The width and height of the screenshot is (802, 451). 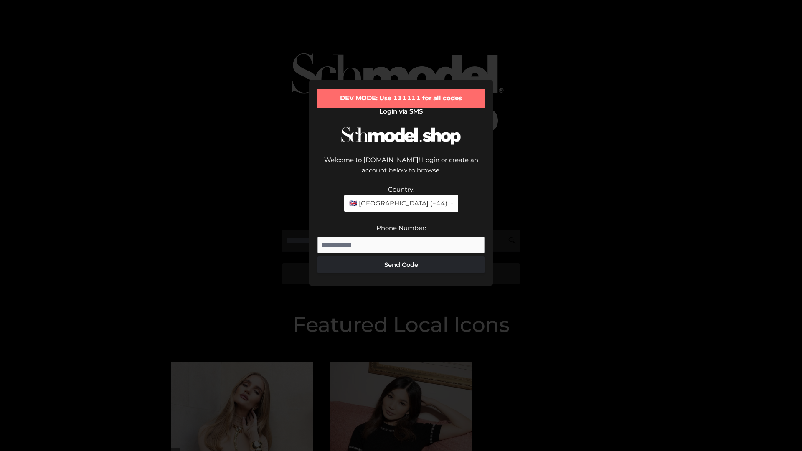 I want to click on label: Country:, so click(x=401, y=189).